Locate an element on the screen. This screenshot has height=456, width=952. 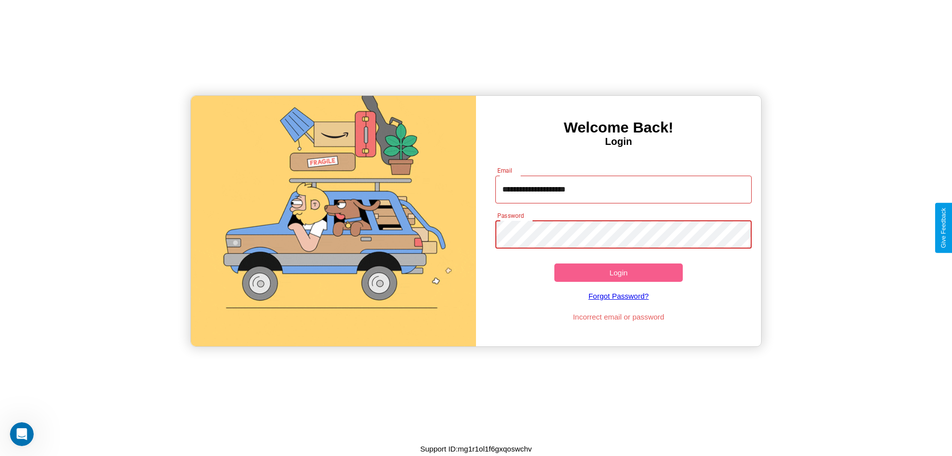
img: gif is located at coordinates (333, 221).